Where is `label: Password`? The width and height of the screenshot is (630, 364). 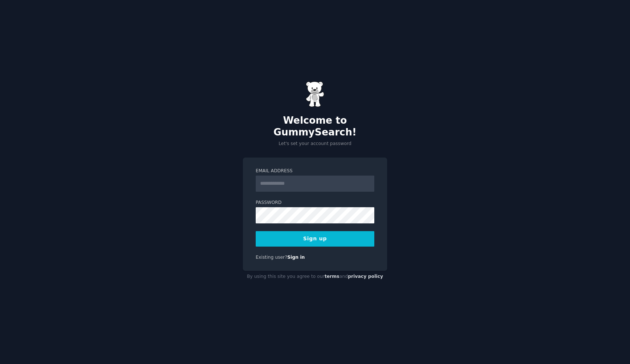
label: Password is located at coordinates (315, 203).